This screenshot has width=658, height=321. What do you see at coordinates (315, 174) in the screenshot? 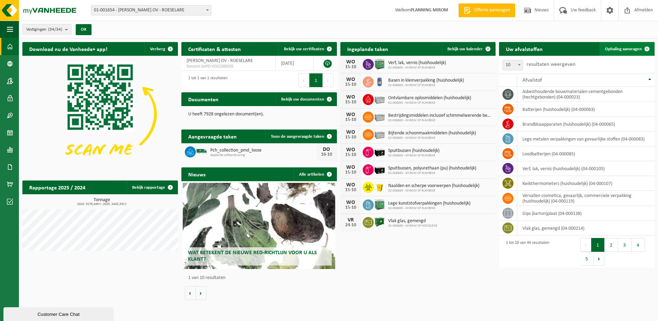
I see `a: Alle artikelen` at bounding box center [315, 174].